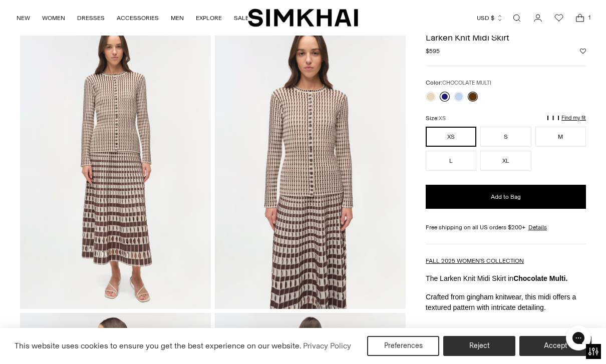  I want to click on a: Details, so click(538, 227).